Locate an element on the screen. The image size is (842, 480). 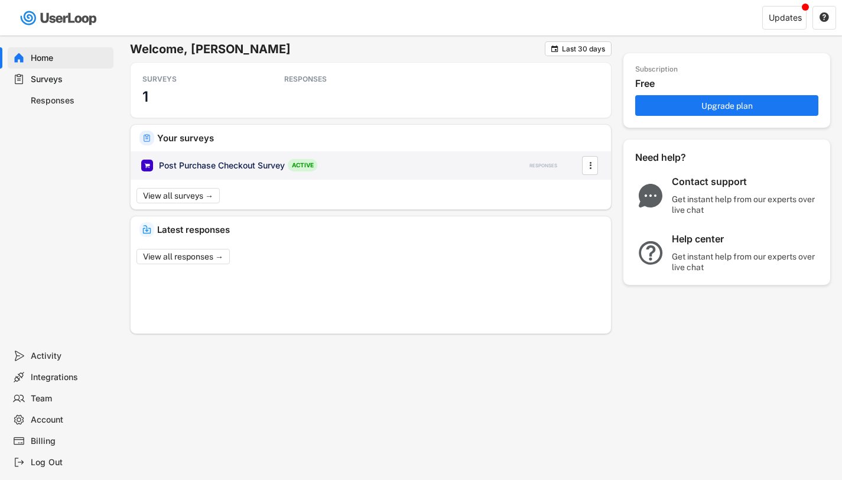
div: Integrations is located at coordinates (70, 377).